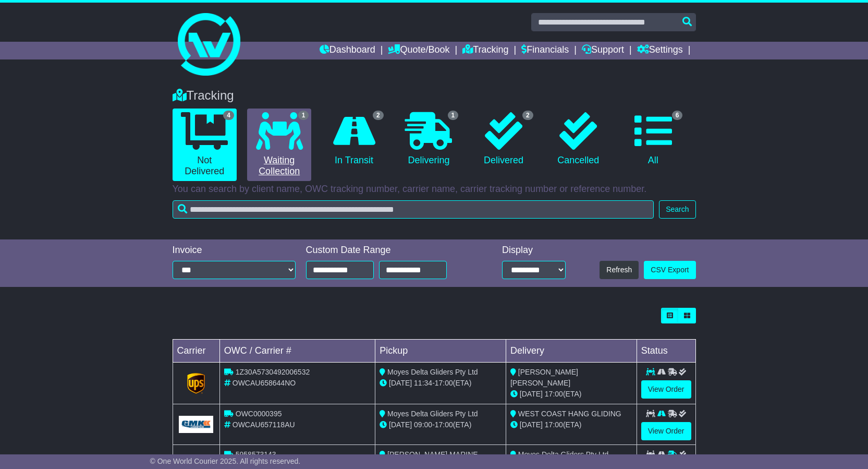  I want to click on a: CSV Export, so click(669, 270).